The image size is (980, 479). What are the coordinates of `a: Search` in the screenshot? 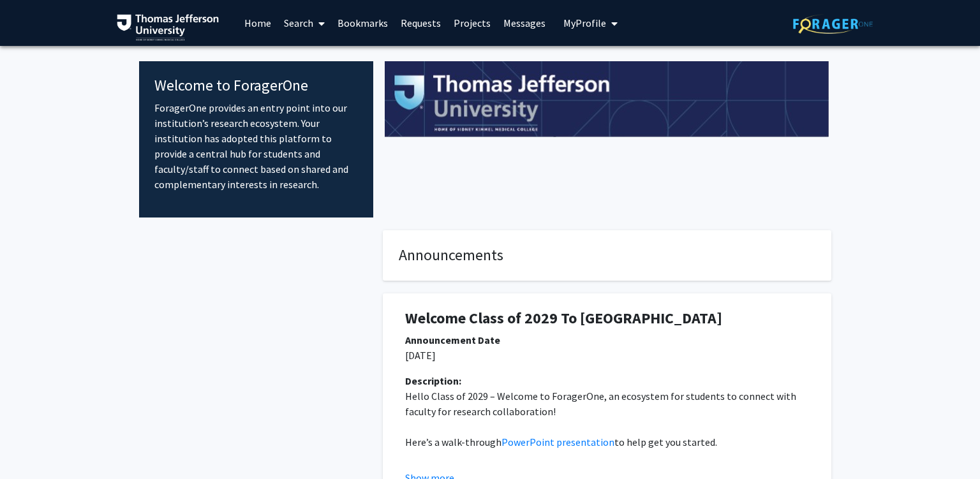 It's located at (305, 23).